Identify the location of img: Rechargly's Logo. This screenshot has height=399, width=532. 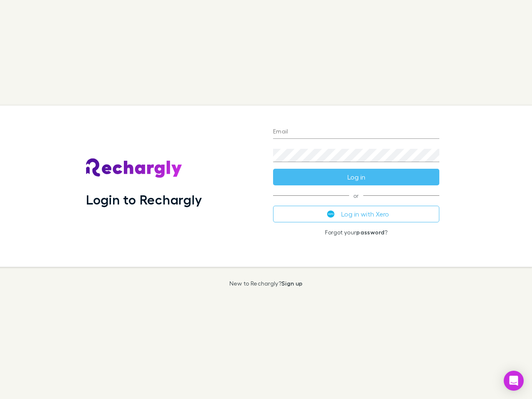
(135, 168).